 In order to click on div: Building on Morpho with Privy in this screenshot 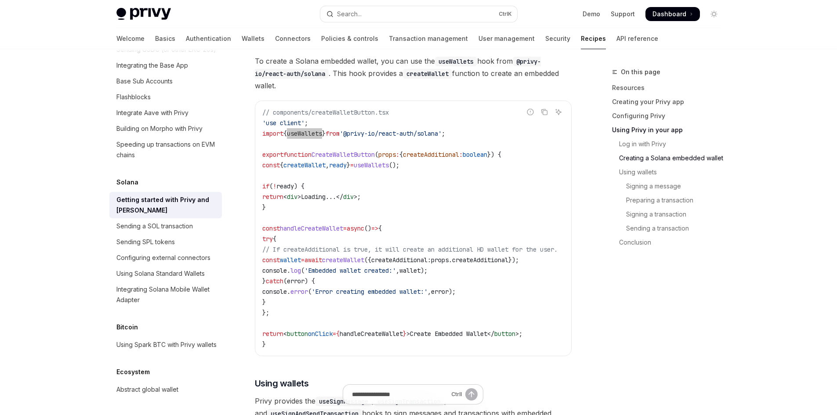, I will do `click(159, 129)`.